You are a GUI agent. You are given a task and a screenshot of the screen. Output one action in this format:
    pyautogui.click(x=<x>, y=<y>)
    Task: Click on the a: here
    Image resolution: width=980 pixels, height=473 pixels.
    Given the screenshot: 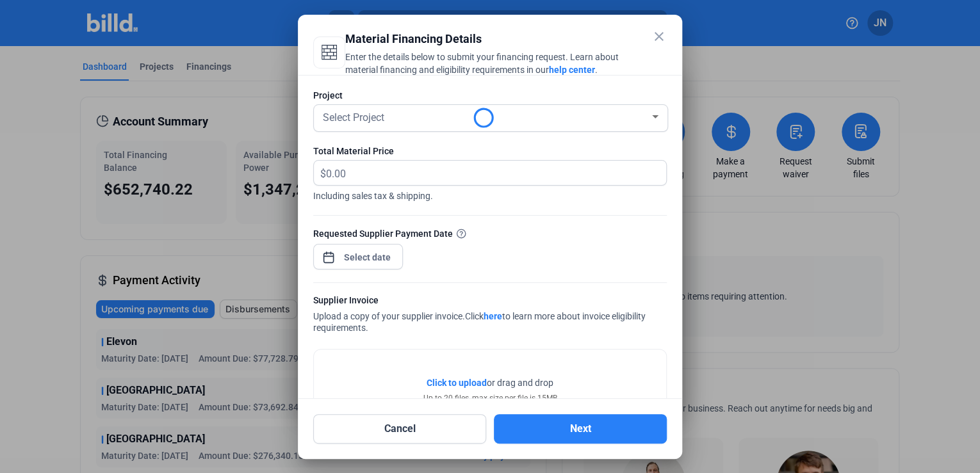 What is the action you would take?
    pyautogui.click(x=493, y=316)
    